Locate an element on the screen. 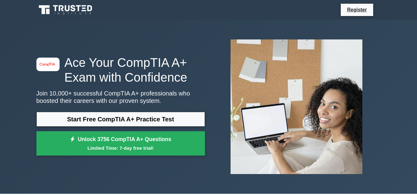 Image resolution: width=417 pixels, height=195 pixels. small: Limited Time: 7-day free trial! is located at coordinates (121, 148).